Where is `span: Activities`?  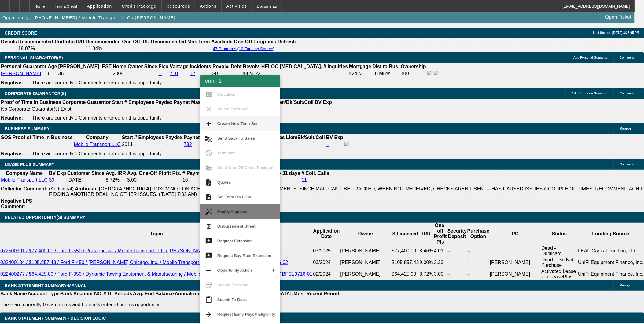 span: Activities is located at coordinates (237, 6).